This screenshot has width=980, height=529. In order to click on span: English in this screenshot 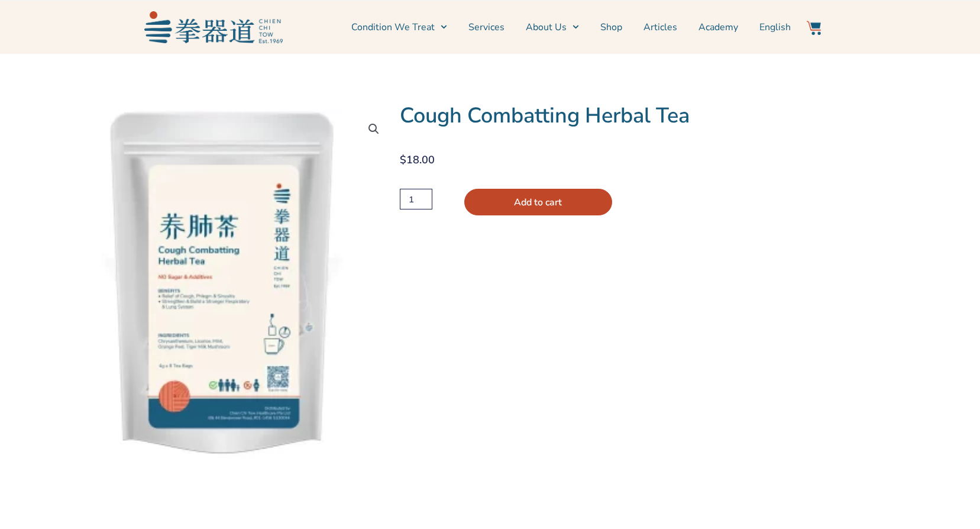, I will do `click(775, 28)`.